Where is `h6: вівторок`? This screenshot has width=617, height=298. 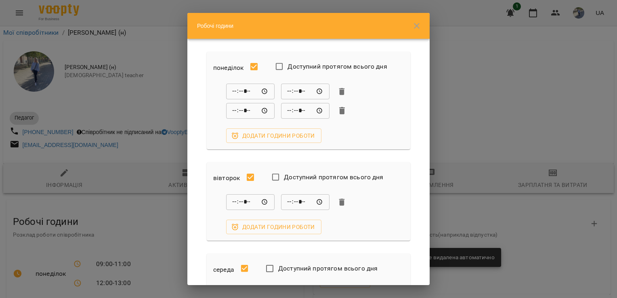 h6: вівторок is located at coordinates (227, 178).